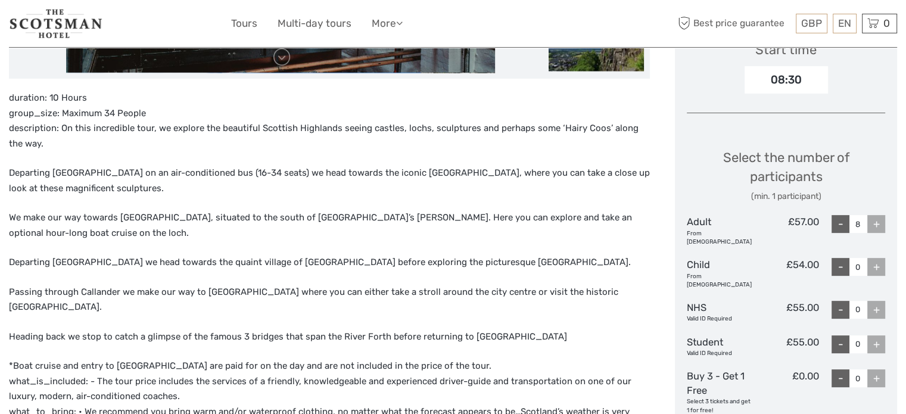 This screenshot has height=414, width=906. Describe the element at coordinates (56, 23) in the screenshot. I see `img: 681-f48ba2bd-dfbf-4b64-890c-b5e5c75d9d66_logo_small.jpg` at that location.